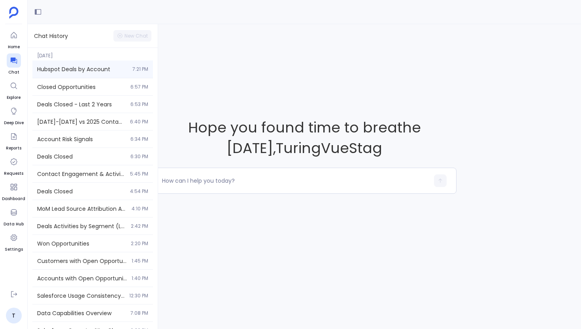  I want to click on a: Deep Dive, so click(14, 115).